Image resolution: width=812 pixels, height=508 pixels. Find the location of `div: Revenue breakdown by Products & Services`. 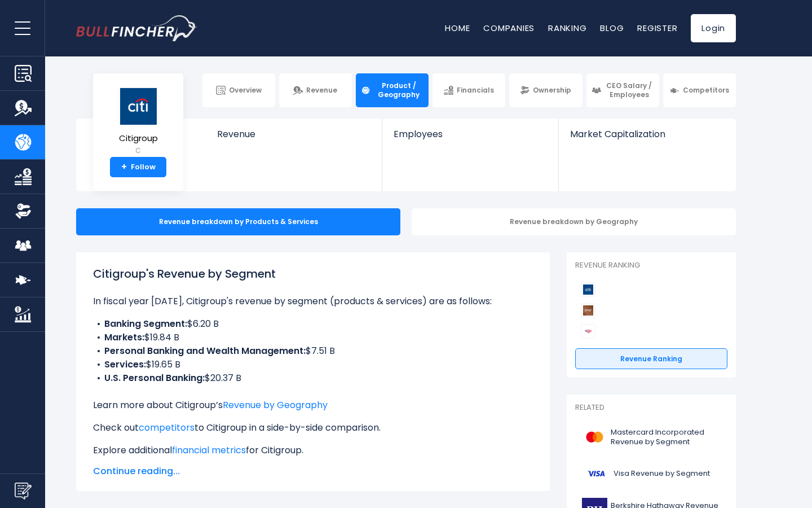

div: Revenue breakdown by Products & Services is located at coordinates (238, 222).